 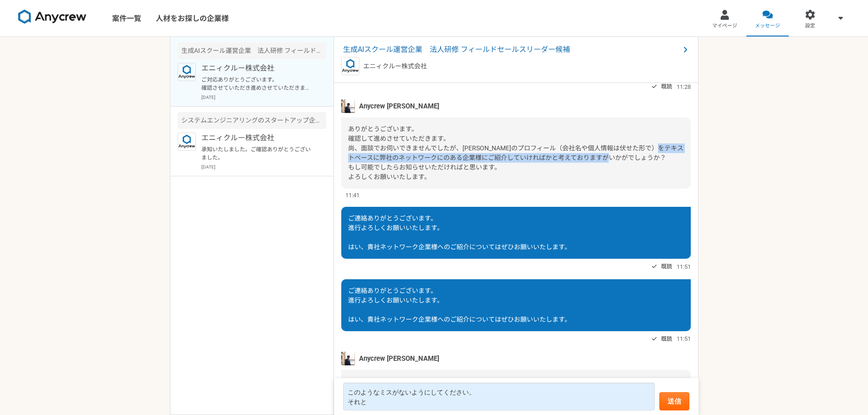 I want to click on p: 承知いたしました。ご確認ありがとうございました。, so click(x=258, y=153).